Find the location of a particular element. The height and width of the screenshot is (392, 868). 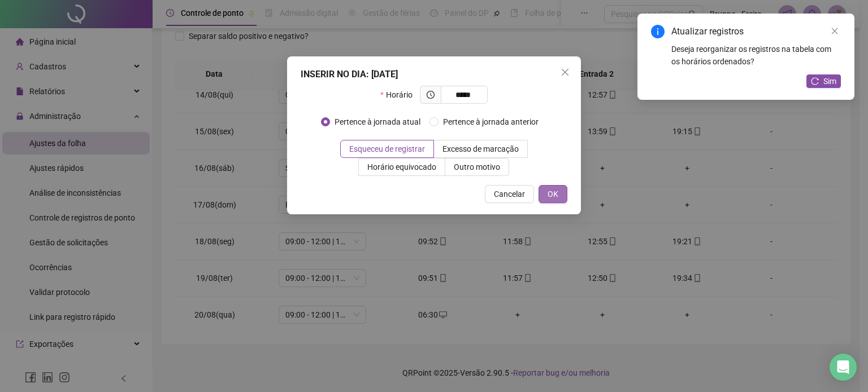

button: Close is located at coordinates (565, 72).